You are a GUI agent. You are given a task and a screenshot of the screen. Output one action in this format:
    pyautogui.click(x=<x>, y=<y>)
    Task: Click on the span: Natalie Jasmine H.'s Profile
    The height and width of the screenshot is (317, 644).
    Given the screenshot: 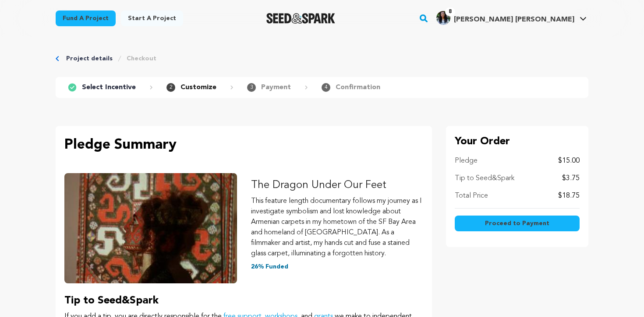 What is the action you would take?
    pyautogui.click(x=511, y=18)
    